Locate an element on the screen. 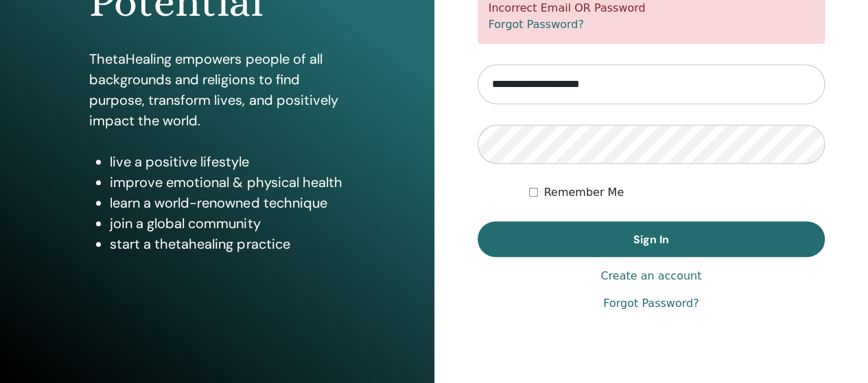 The width and height of the screenshot is (868, 383). div: Keep me authenticated indefinitely or until I manually logout is located at coordinates (677, 193).